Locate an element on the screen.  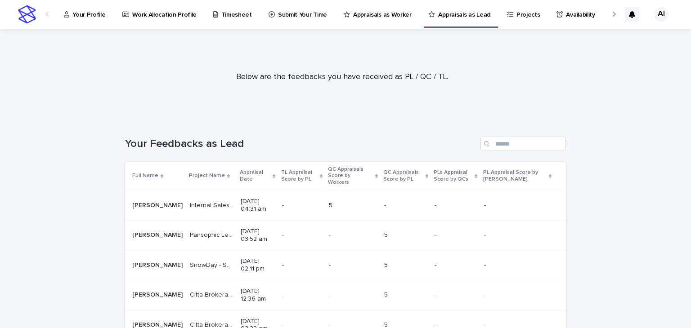
div: AI is located at coordinates (661, 14).